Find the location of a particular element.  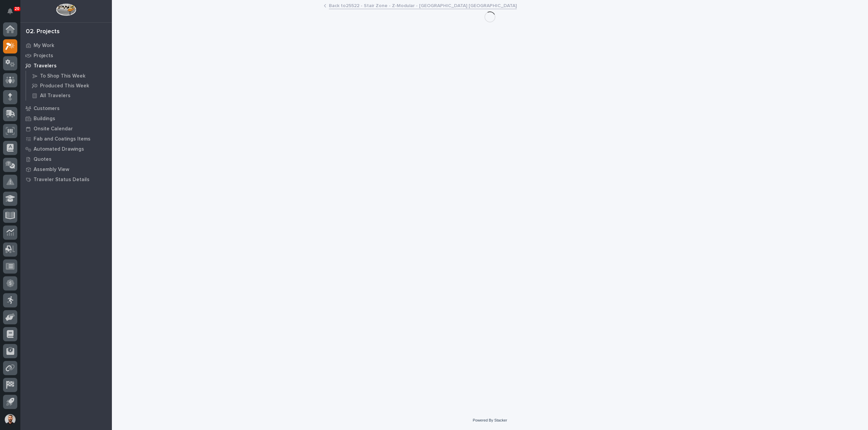

a: All Travelers is located at coordinates (69, 95).